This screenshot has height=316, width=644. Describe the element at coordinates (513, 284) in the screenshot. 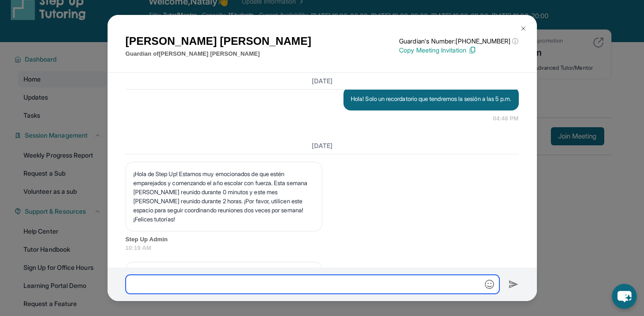

I see `img: Send icon` at that location.